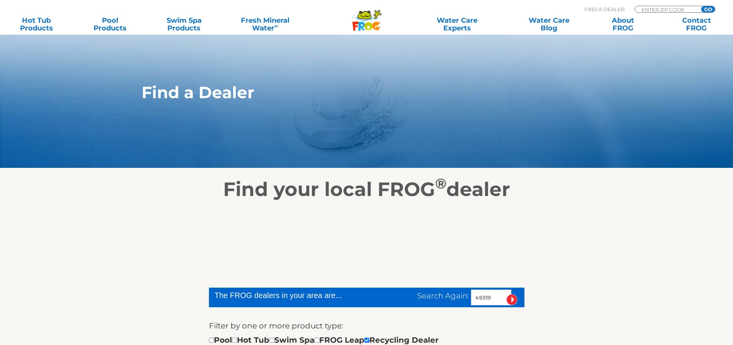 This screenshot has height=345, width=733. What do you see at coordinates (604, 9) in the screenshot?
I see `p: Find A Dealer` at bounding box center [604, 9].